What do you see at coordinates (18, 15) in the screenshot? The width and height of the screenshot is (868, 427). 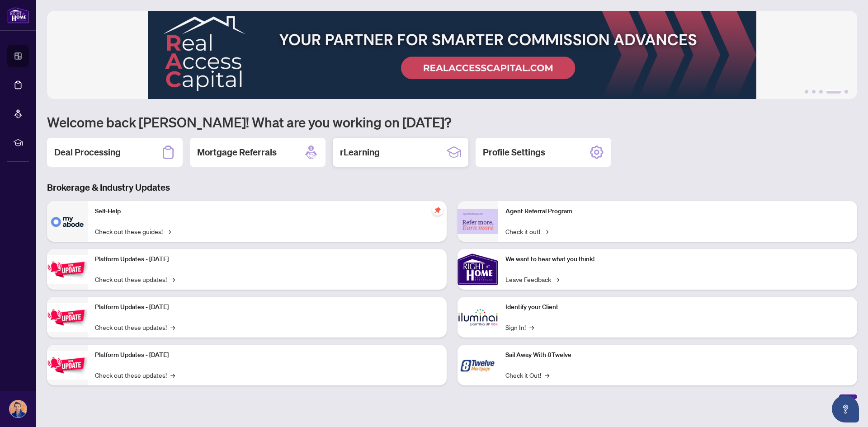 I see `img: logo` at bounding box center [18, 15].